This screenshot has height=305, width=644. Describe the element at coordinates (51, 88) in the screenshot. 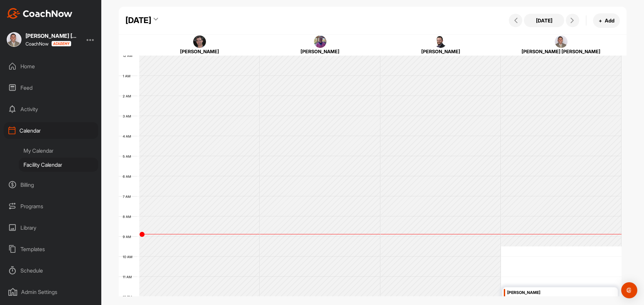

I see `div: Feed` at that location.